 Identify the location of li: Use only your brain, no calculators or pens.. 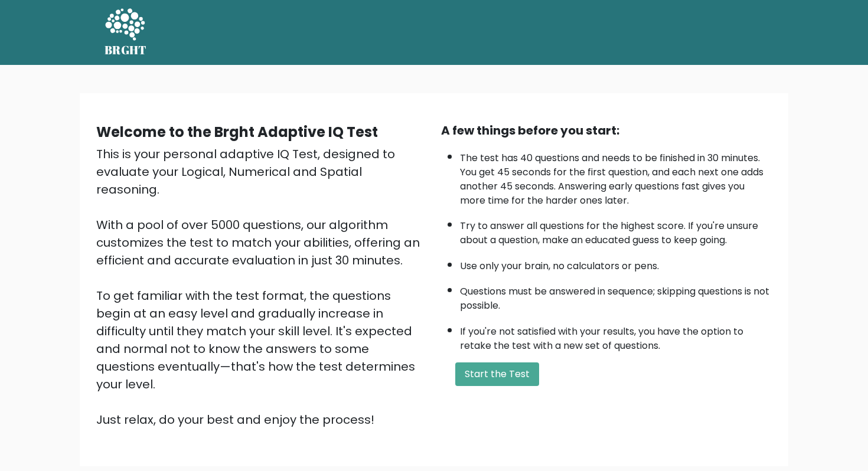
(616, 263).